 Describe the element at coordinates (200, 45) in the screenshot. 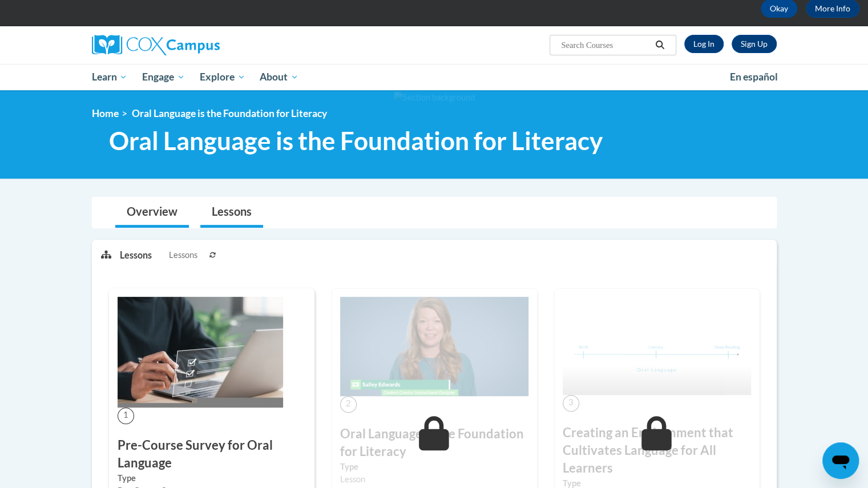

I see `a: Cox Campus` at that location.